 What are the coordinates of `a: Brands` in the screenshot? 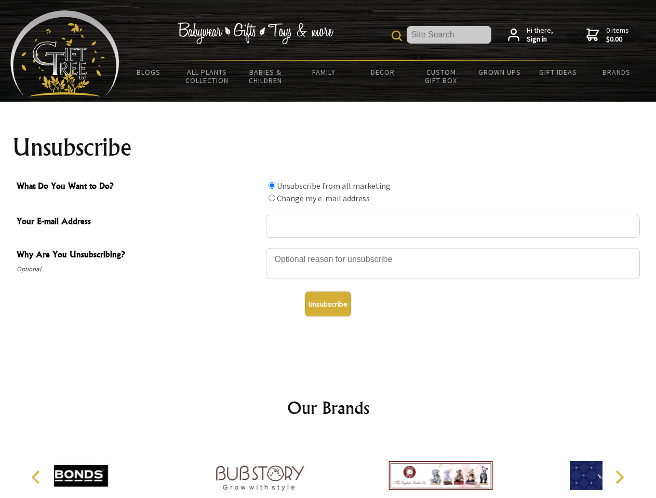 It's located at (616, 72).